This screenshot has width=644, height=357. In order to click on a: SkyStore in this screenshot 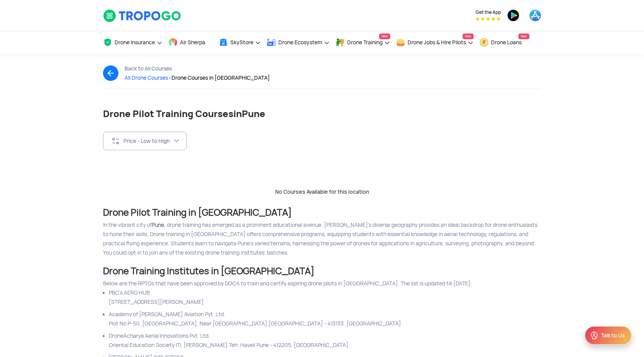, I will do `click(240, 42)`.